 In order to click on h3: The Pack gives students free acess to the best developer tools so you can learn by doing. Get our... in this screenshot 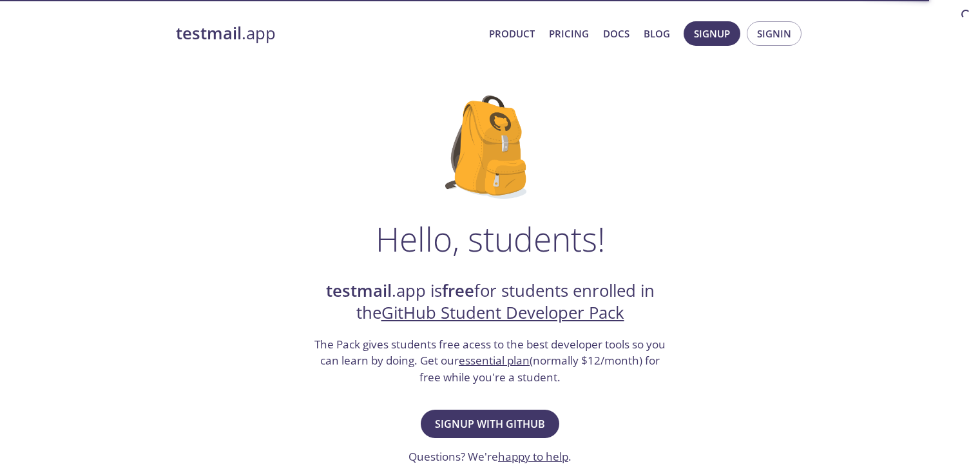, I will do `click(491, 360)`.